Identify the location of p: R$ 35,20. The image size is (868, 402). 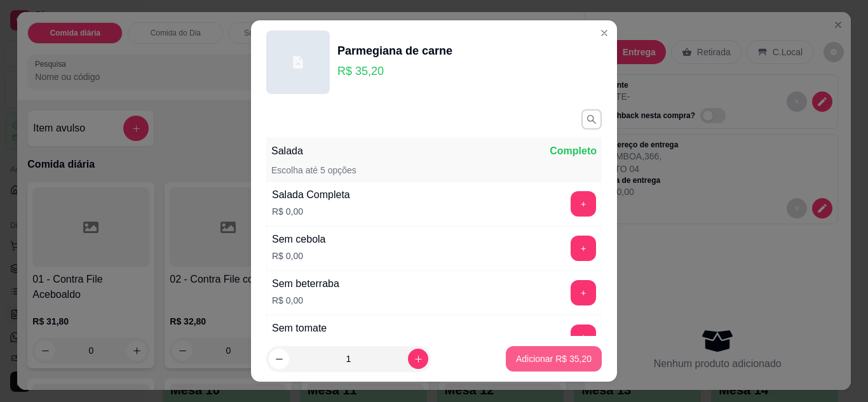
(395, 71).